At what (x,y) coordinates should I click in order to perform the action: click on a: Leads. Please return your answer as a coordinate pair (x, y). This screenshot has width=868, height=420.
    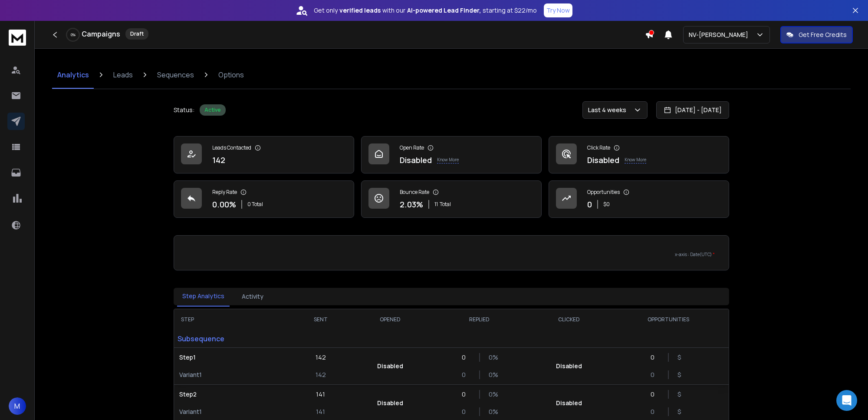
    Looking at the image, I should click on (123, 75).